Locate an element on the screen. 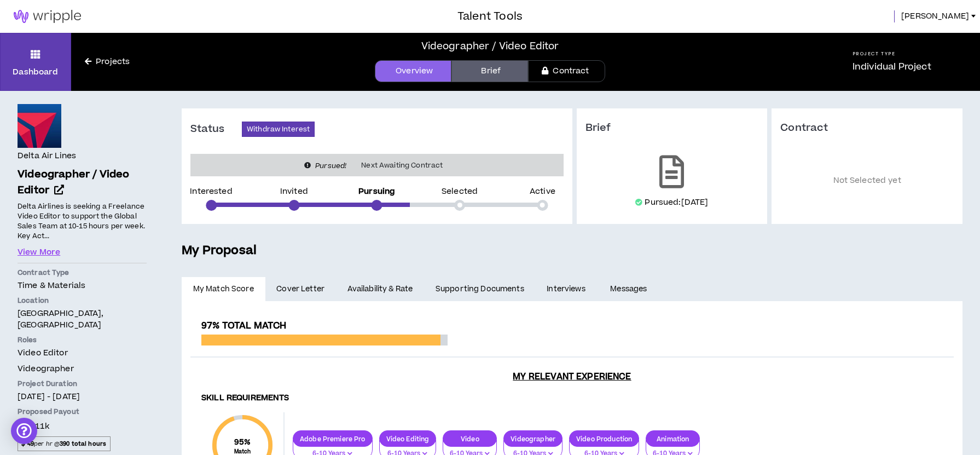 The image size is (980, 455). span: Videographer / Video Editor is located at coordinates (73, 182).